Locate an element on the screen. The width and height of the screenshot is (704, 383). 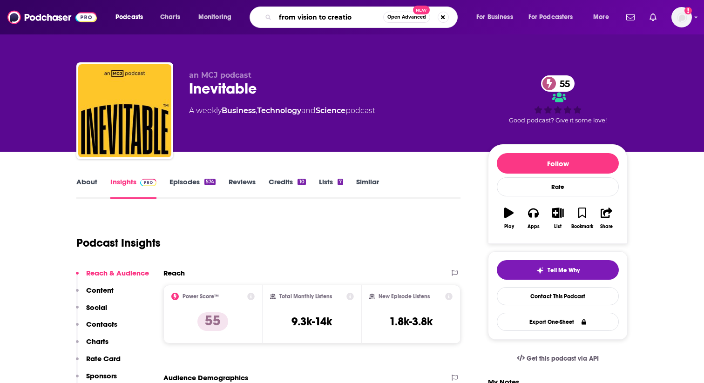
button: Share is located at coordinates (607, 218).